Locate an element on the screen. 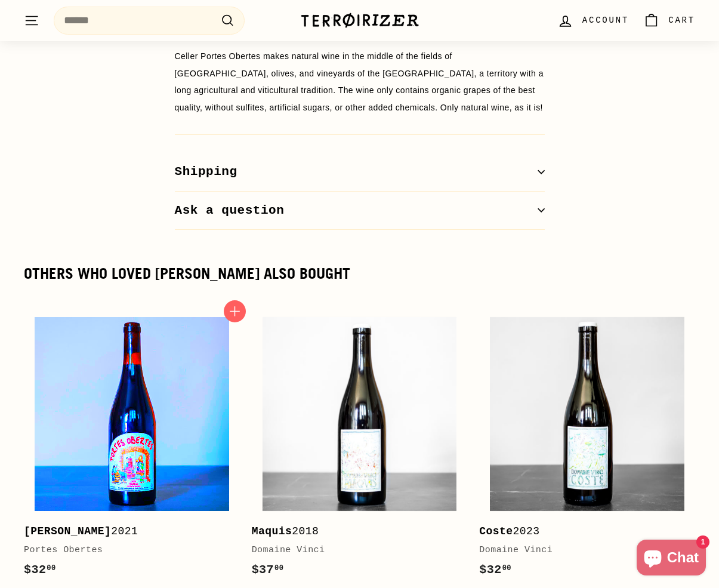 Image resolution: width=719 pixels, height=588 pixels. div: Portes Obertes is located at coordinates (126, 550).